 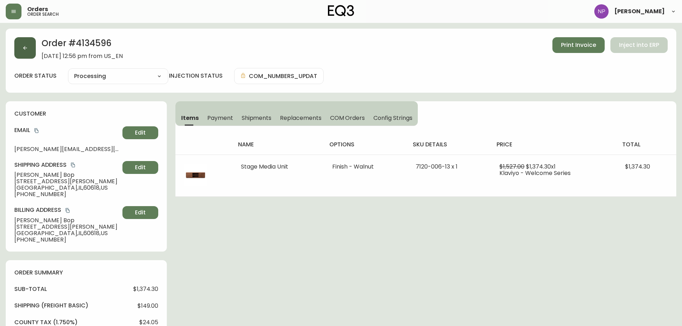 I want to click on span: Stage Media Unit, so click(x=265, y=167).